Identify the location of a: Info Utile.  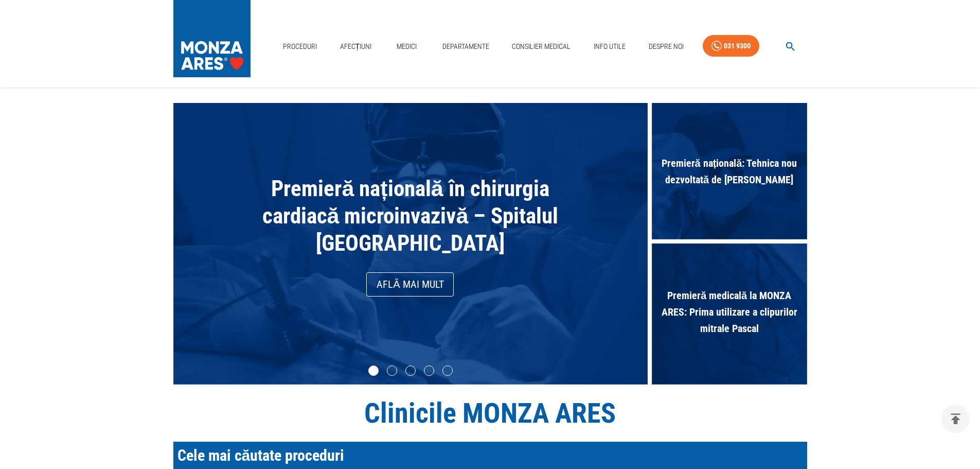
(610, 46).